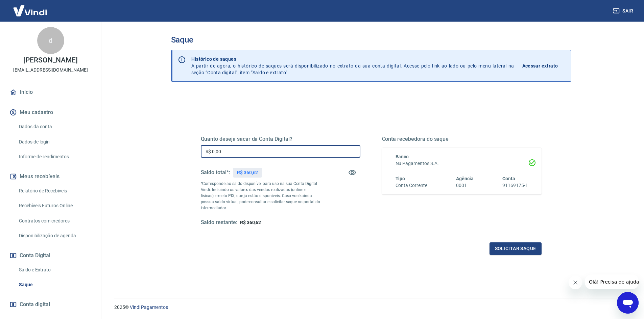 This screenshot has width=644, height=319. I want to click on button: Meu cadastro, so click(50, 113).